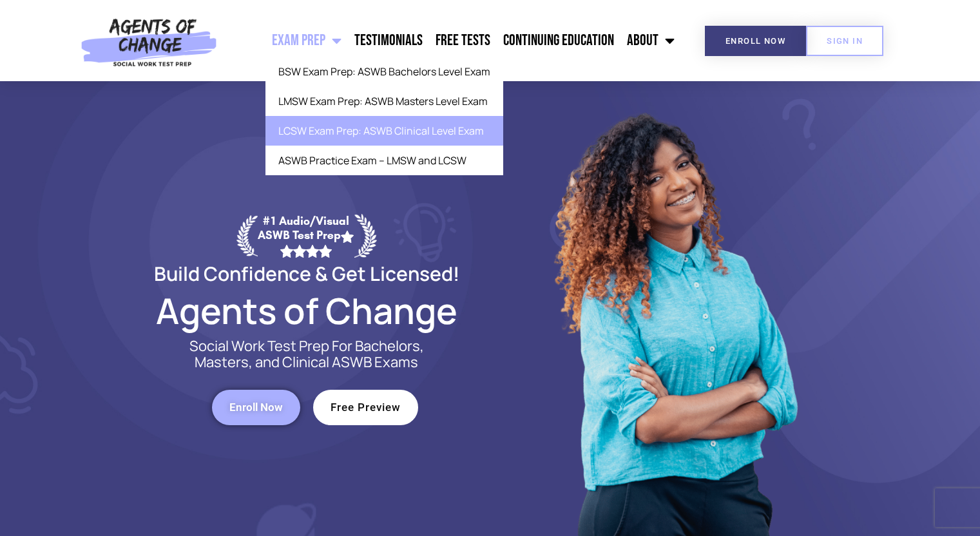 This screenshot has height=536, width=980. Describe the element at coordinates (463, 41) in the screenshot. I see `a: Free Tests` at that location.